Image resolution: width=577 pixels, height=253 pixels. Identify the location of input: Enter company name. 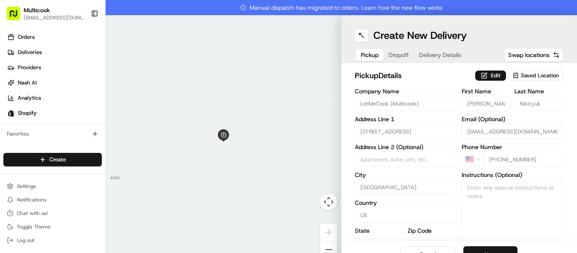
(406, 104).